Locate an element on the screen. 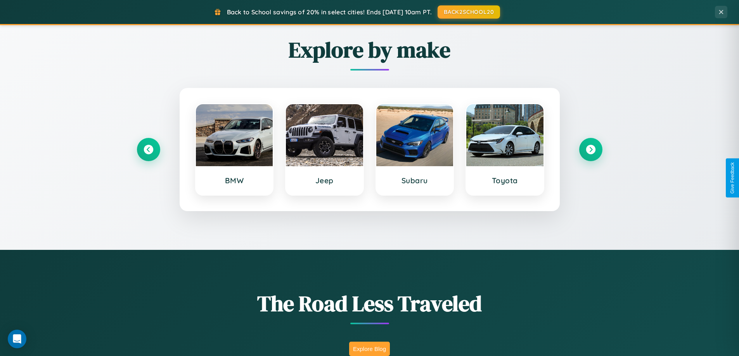 The width and height of the screenshot is (739, 356). button: Explore Blog is located at coordinates (369, 349).